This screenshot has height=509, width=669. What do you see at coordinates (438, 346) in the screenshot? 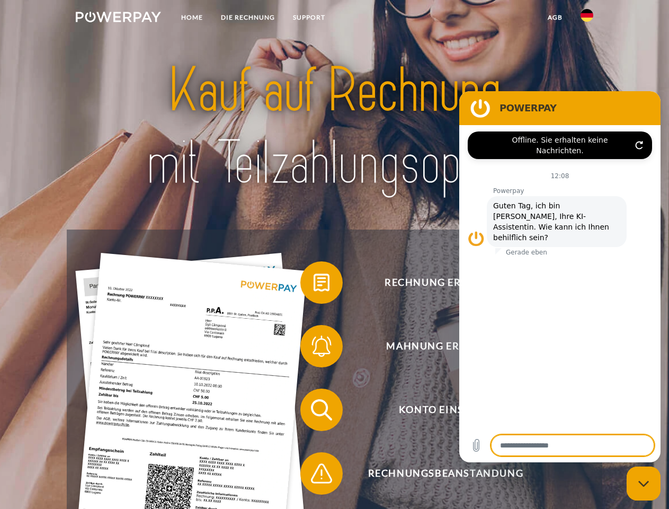
I see `a: Mahnung erhalten?` at bounding box center [438, 346].